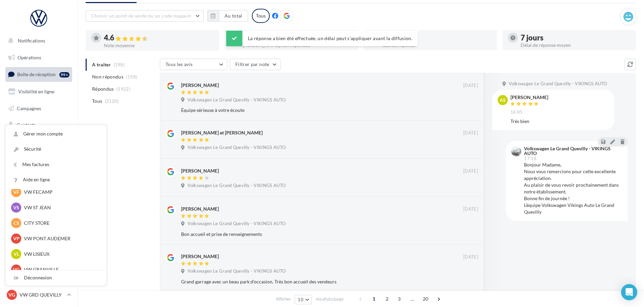 The width and height of the screenshot is (644, 307). Describe the element at coordinates (193, 64) in the screenshot. I see `button: Tous les avis` at that location.